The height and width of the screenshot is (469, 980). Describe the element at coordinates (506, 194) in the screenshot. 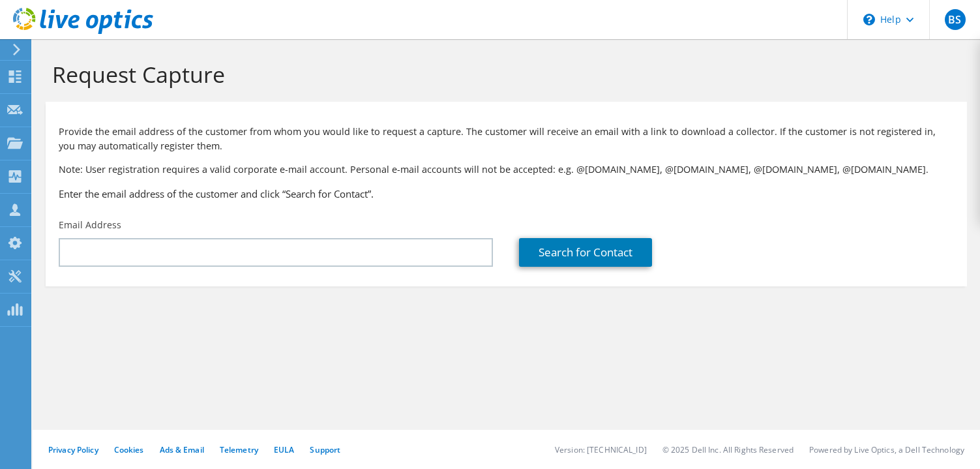

I see `h3: Enter the email address of the customer and click “Search for Contact”.` at that location.